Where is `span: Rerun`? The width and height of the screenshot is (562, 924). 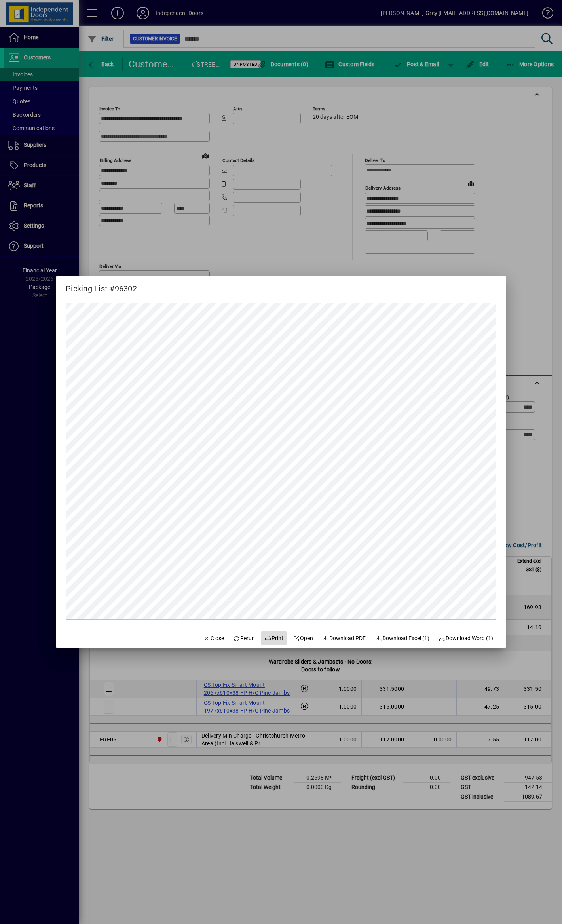
span: Rerun is located at coordinates (244, 638).